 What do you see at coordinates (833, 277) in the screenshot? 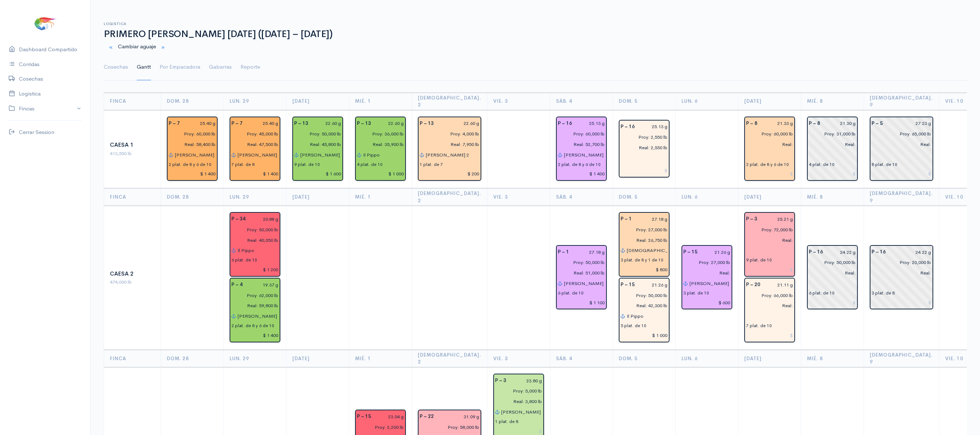
I see `div: Piscina: 16 Peso: 24.22 g Libras Proy: 50,000 lb Empacadora: Sin asignar Plataformas: 6 plat. de 10` at bounding box center [833, 277].